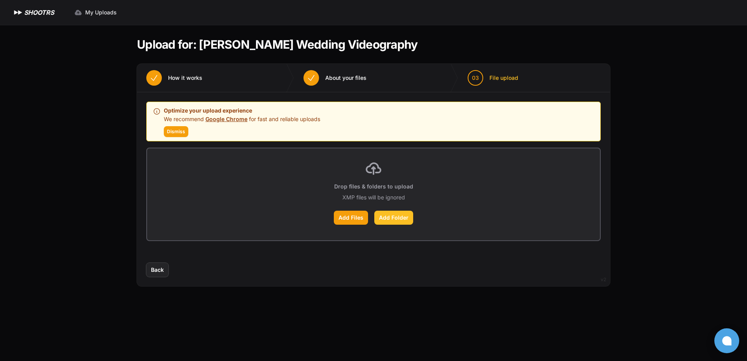  Describe the element at coordinates (335, 78) in the screenshot. I see `button: About your files` at that location.